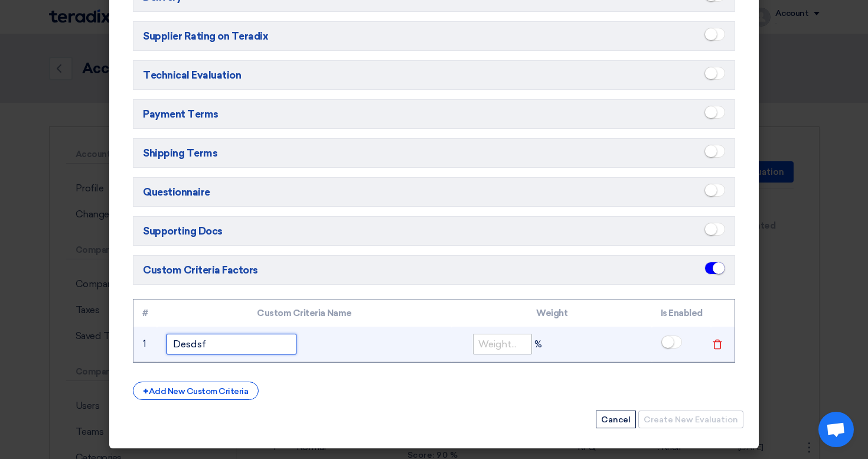 Image resolution: width=868 pixels, height=459 pixels. Describe the element at coordinates (434, 231) in the screenshot. I see `h5: Supporting Docs` at that location.